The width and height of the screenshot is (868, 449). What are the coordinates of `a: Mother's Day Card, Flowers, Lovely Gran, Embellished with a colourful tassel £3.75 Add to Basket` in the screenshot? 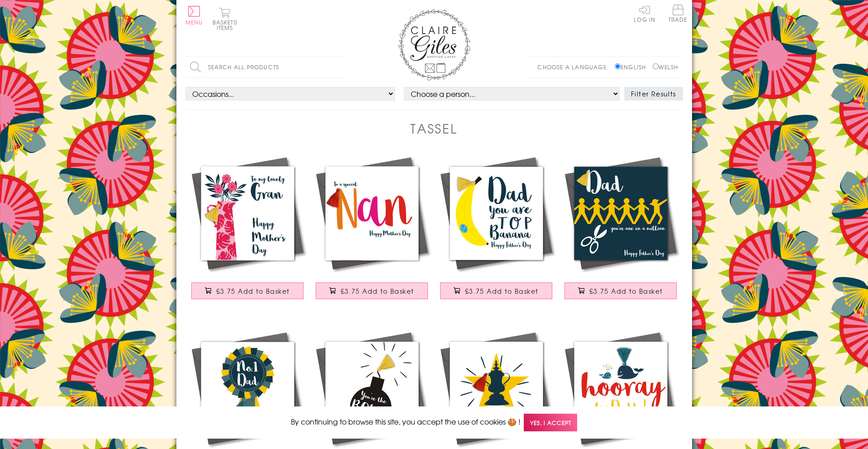 It's located at (247, 230).